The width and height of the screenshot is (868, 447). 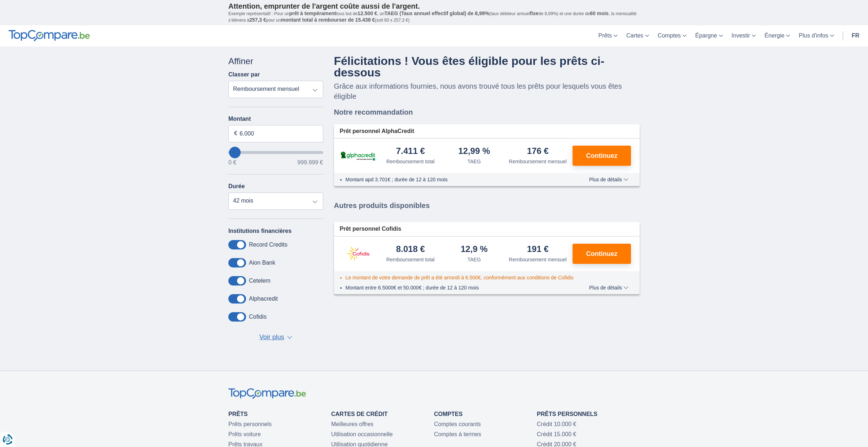 I want to click on a: Comptes courants, so click(x=457, y=424).